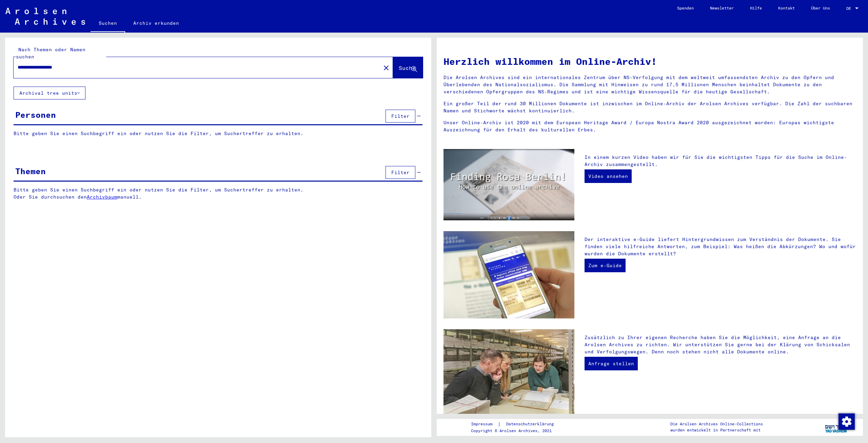  Describe the element at coordinates (50, 93) in the screenshot. I see `button: Archival tree units` at that location.